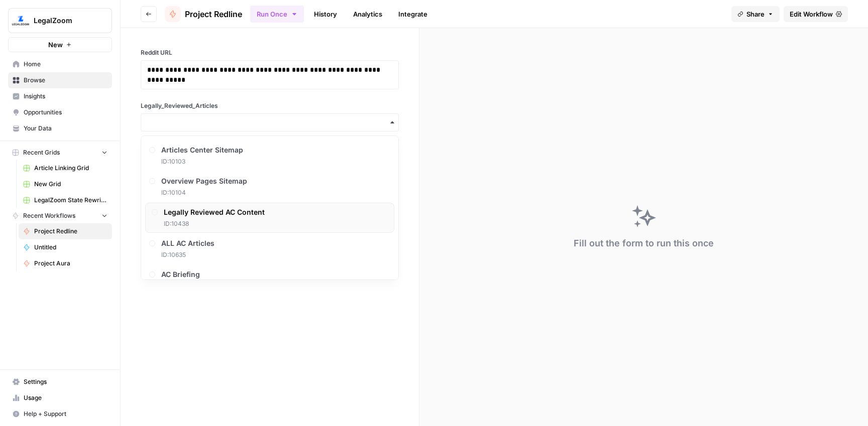 This screenshot has width=868, height=426. What do you see at coordinates (49, 216) in the screenshot?
I see `span: Recent Workflows` at bounding box center [49, 216].